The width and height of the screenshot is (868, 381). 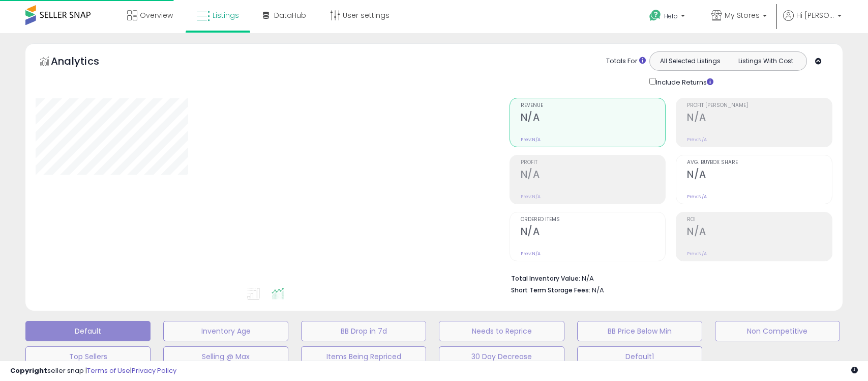 I want to click on button: Items Being Repriced, so click(x=364, y=356).